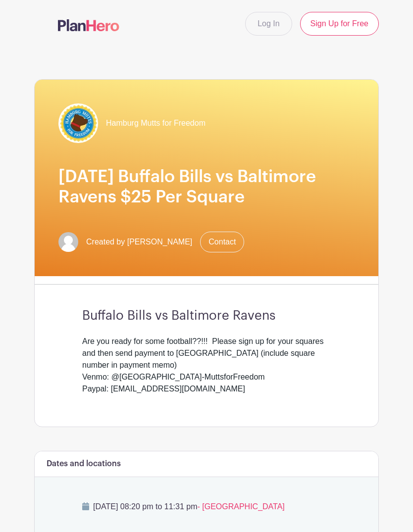 The image size is (413, 532). Describe the element at coordinates (155, 123) in the screenshot. I see `span: Hamburg Mutts for Freedom` at that location.